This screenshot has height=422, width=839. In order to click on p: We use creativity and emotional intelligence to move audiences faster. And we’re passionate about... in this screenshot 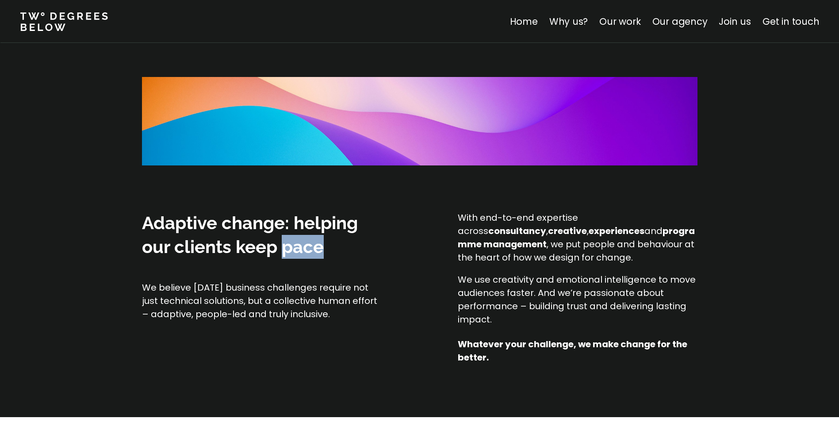, I will do `click(577, 300)`.